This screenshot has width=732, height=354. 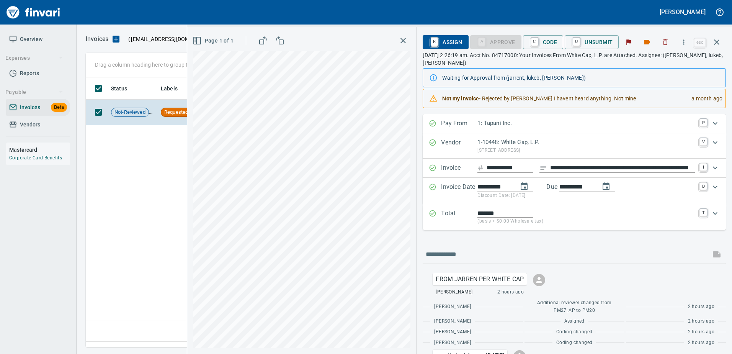 What do you see at coordinates (586, 123) in the screenshot?
I see `p: 1: Tapani Inc.` at bounding box center [586, 123].